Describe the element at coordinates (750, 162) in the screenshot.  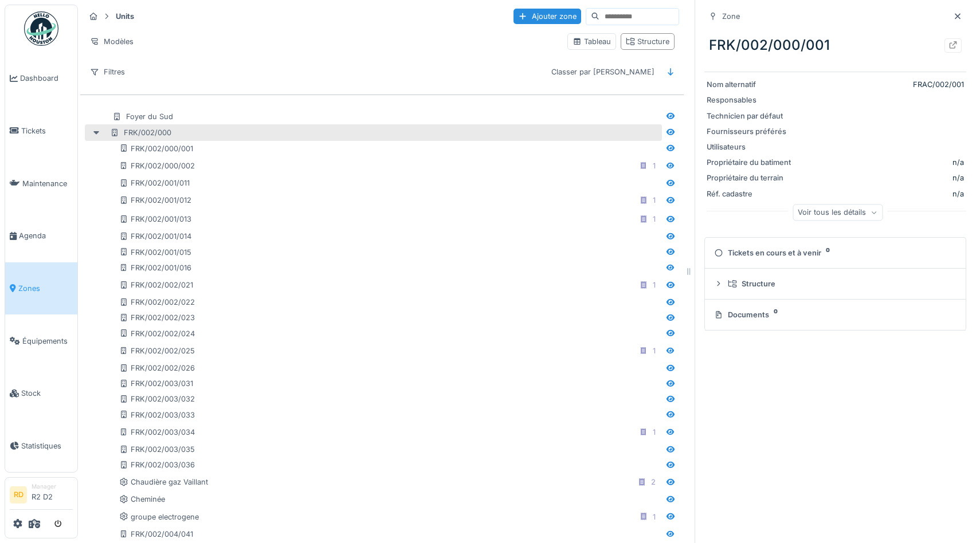
I see `div: Propriétaire du batiment` at that location.